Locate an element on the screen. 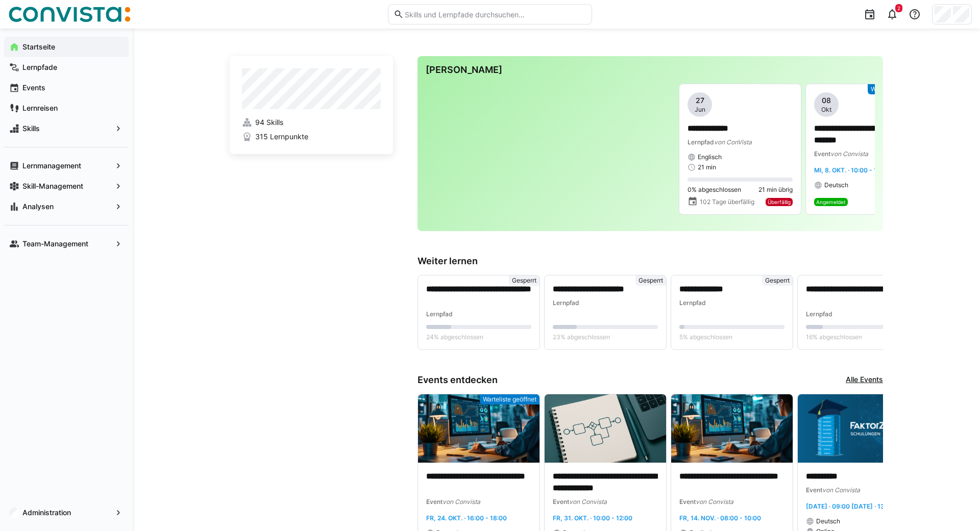 The height and width of the screenshot is (531, 980). span: 27 is located at coordinates (700, 100).